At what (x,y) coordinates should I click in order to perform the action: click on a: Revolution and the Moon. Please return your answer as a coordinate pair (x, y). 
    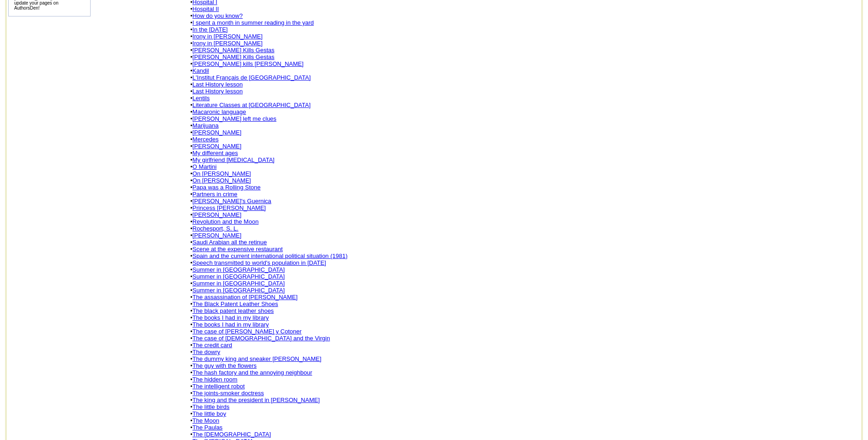
    Looking at the image, I should click on (226, 221).